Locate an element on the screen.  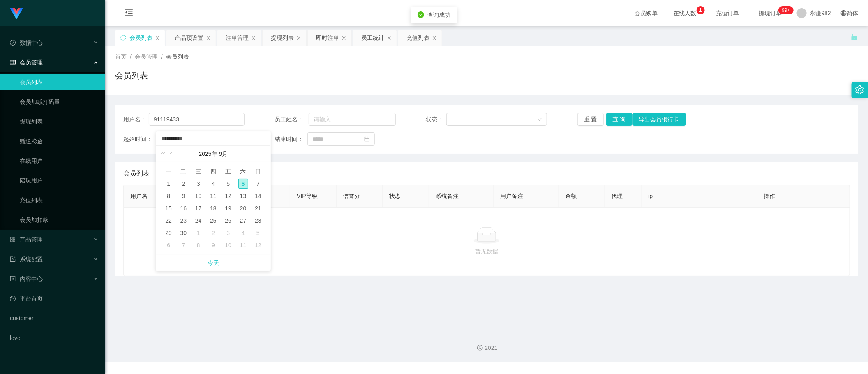
p: 暂无数据 is located at coordinates (487, 252).